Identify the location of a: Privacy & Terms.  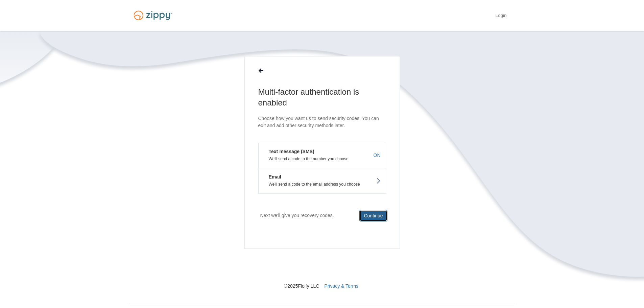
(341, 286).